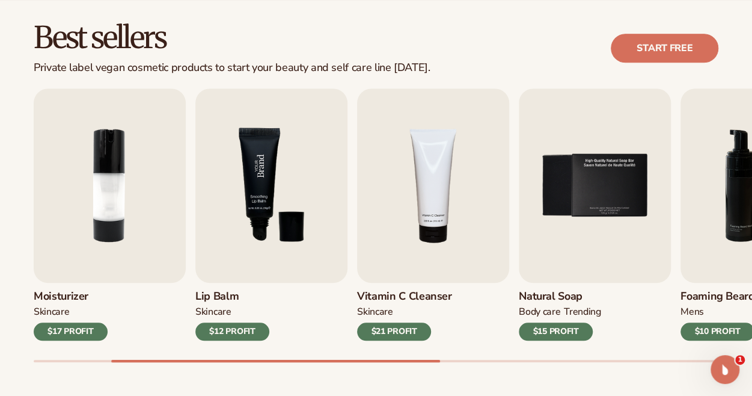 This screenshot has width=752, height=396. What do you see at coordinates (271, 214) in the screenshot?
I see `a: 3 / 9` at bounding box center [271, 214].